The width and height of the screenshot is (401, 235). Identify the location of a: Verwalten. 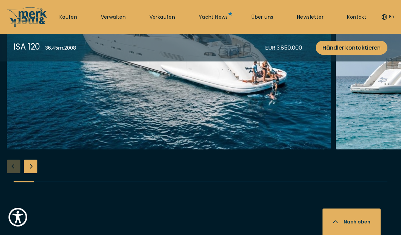
(113, 17).